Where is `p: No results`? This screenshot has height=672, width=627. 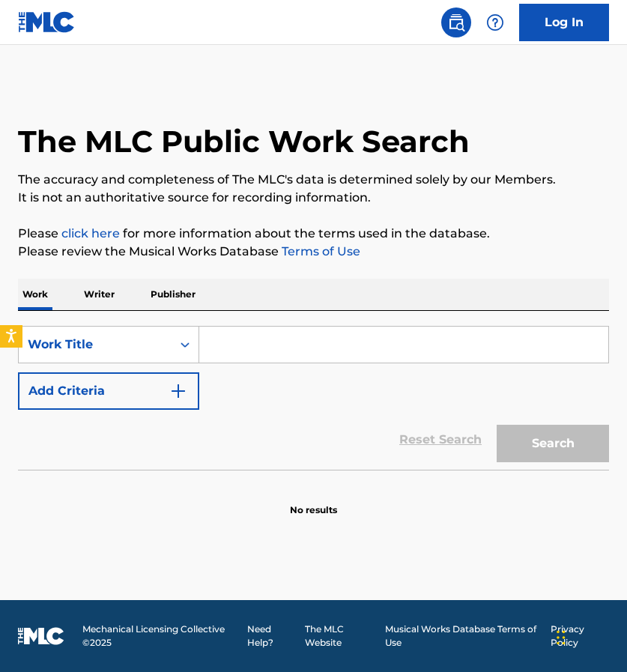
p: No results is located at coordinates (313, 502).